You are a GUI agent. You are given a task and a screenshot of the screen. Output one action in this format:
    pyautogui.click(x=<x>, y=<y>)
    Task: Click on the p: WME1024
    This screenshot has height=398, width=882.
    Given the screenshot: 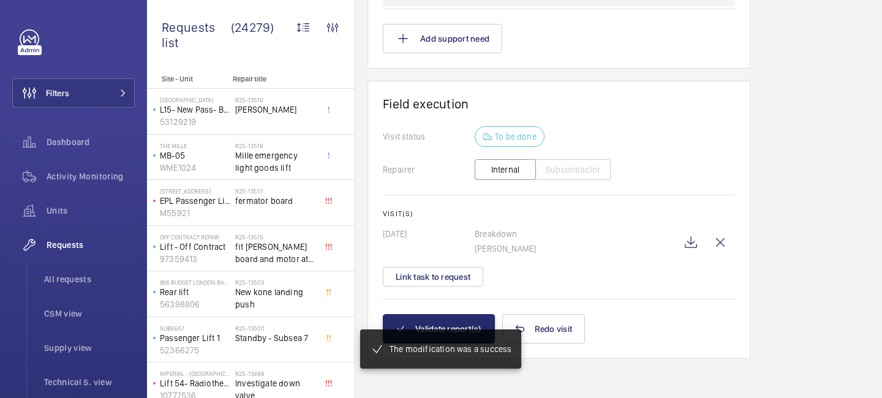 What is the action you would take?
    pyautogui.click(x=195, y=168)
    